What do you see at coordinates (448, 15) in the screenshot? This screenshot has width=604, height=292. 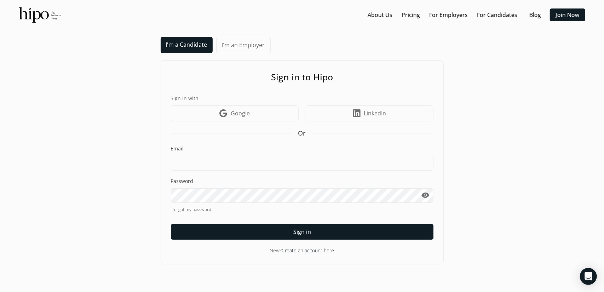 I see `a: For Employers` at bounding box center [448, 15].